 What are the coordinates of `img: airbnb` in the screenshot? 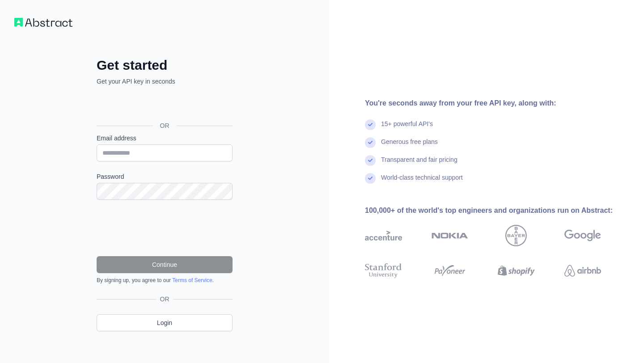 It's located at (583, 271).